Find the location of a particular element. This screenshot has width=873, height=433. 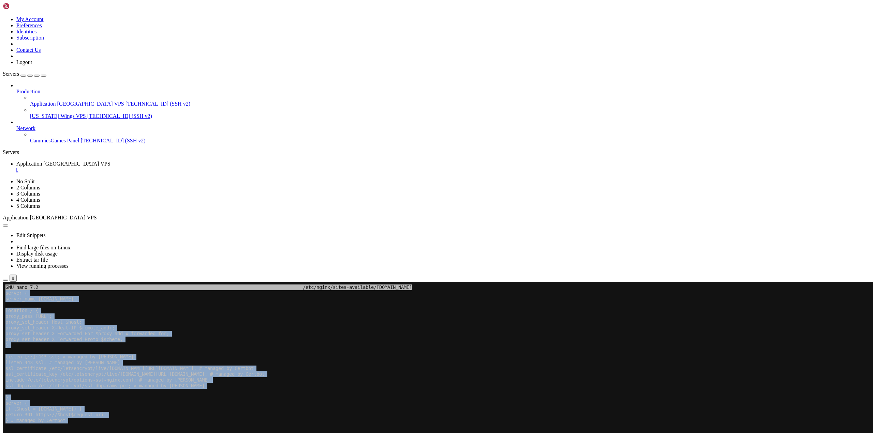

x-row: return 301 https://$host$request_uri; is located at coordinates (393, 133).